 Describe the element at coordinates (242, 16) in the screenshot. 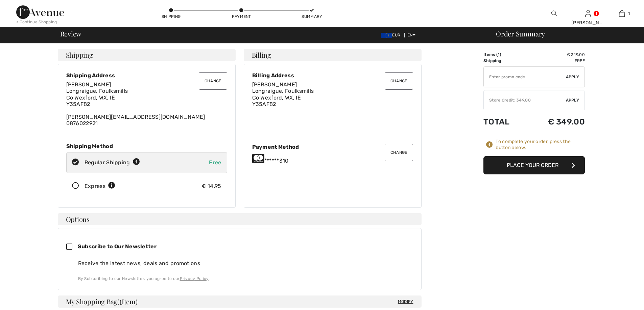

I see `div: Payment` at that location.